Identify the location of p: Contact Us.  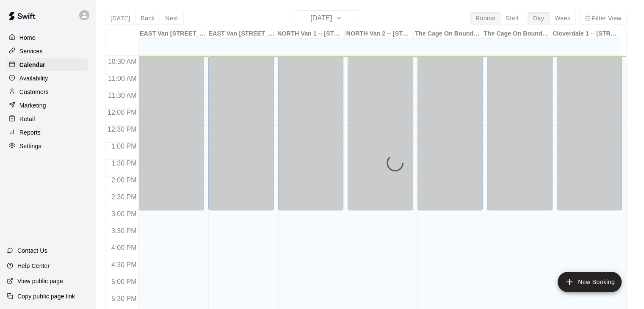
(32, 251).